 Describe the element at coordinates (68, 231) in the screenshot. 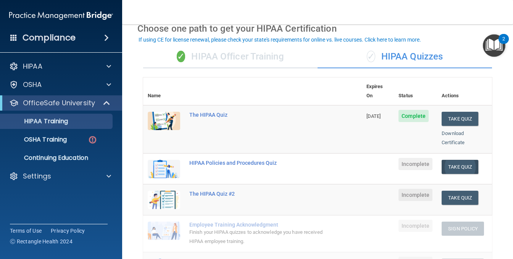

I see `a: Privacy Policy` at that location.